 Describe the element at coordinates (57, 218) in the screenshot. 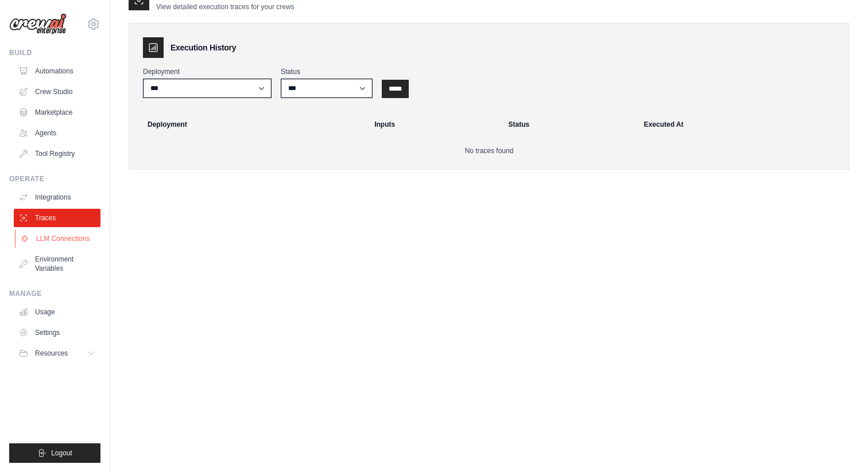

I see `a: Traces` at that location.